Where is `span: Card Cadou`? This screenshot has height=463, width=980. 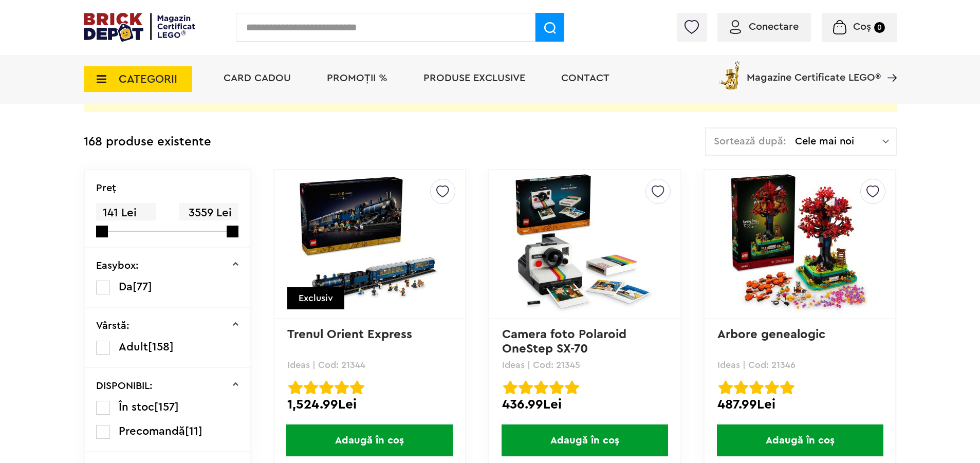 span: Card Cadou is located at coordinates (257, 78).